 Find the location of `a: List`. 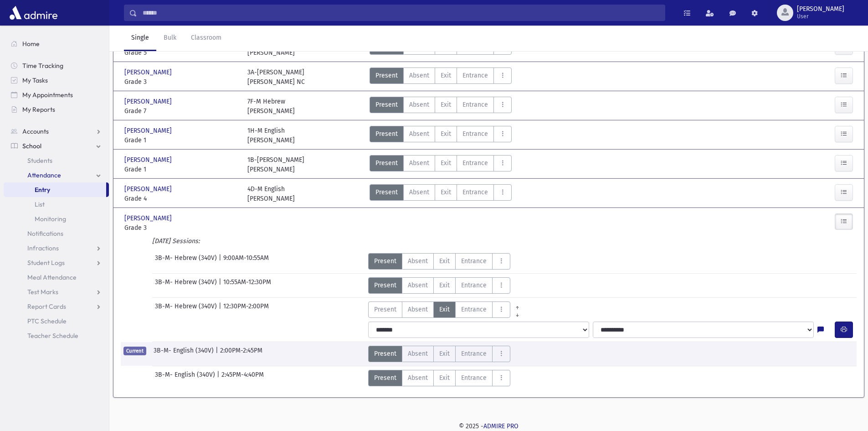

a: List is located at coordinates (56, 204).